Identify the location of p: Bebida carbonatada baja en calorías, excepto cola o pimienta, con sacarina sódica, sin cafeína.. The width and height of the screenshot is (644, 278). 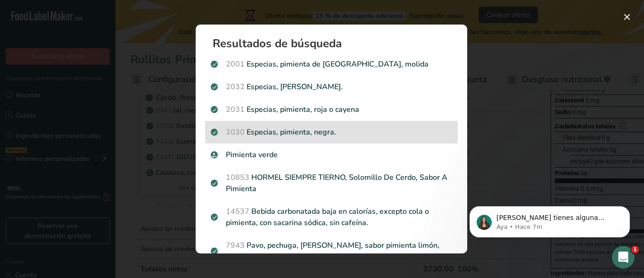
(331, 217).